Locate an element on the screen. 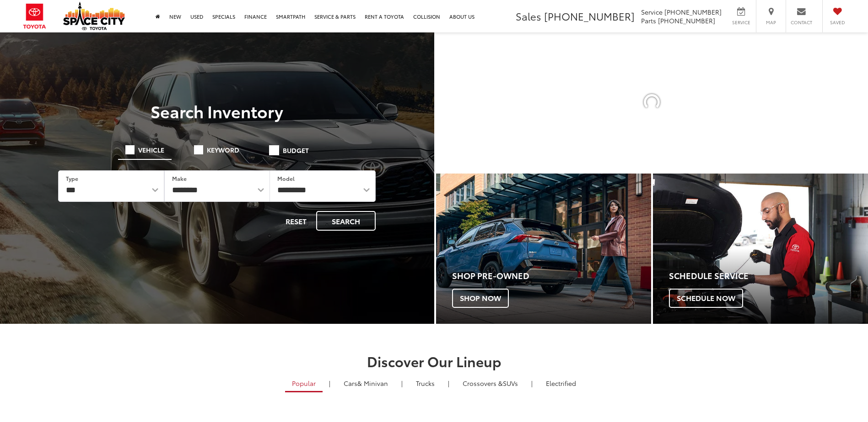 The width and height of the screenshot is (868, 422). button: Reset is located at coordinates (296, 221).